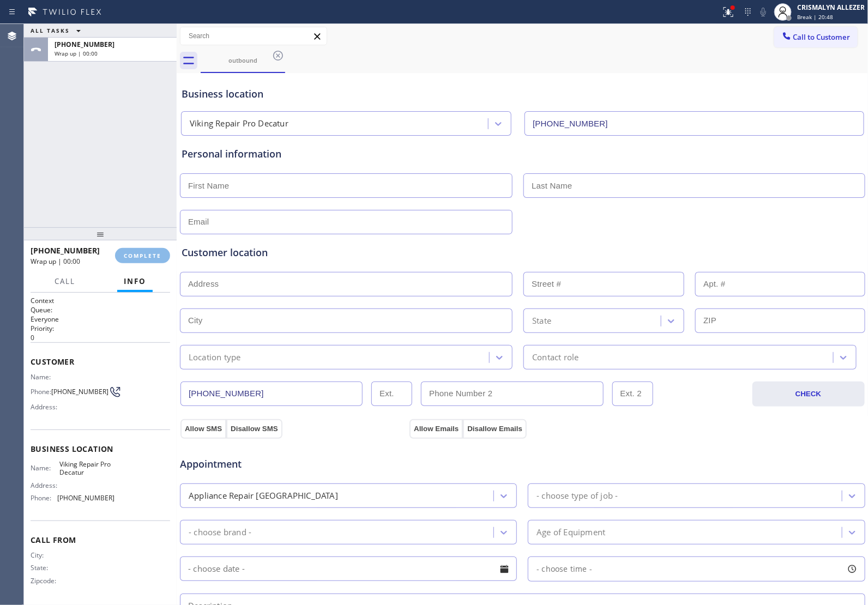  Describe the element at coordinates (239, 124) in the screenshot. I see `div: Viking Repair Pro Decatur` at that location.